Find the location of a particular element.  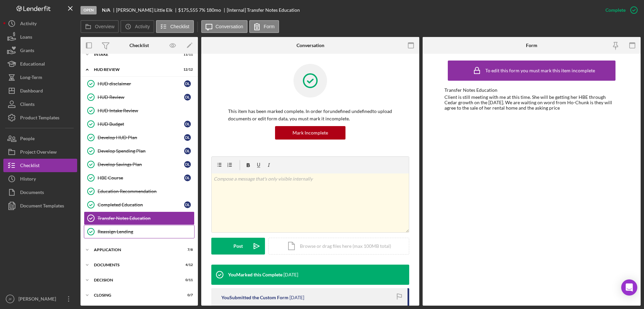

a: People is located at coordinates (40, 138).